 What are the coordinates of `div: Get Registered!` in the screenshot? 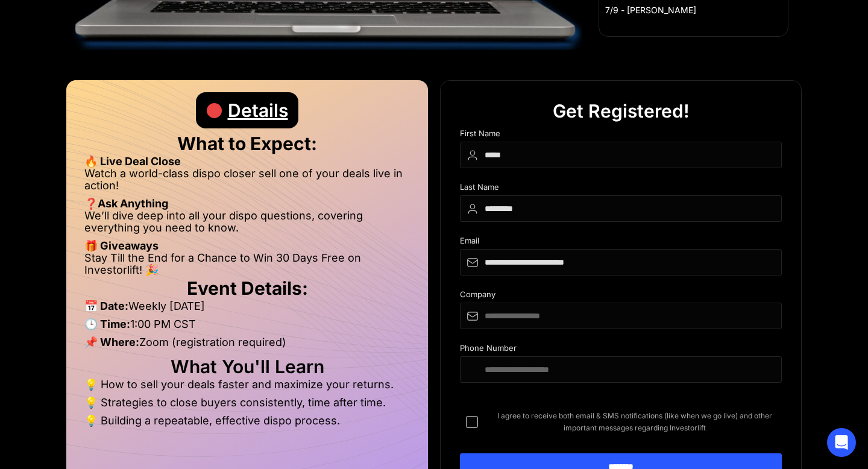 It's located at (621, 111).